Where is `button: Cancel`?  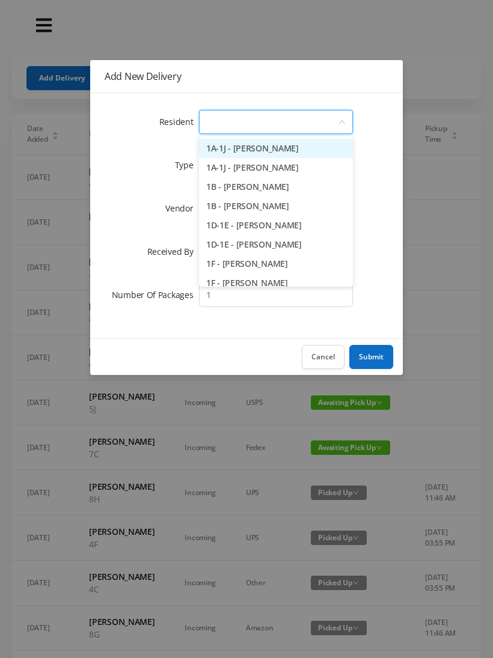
button: Cancel is located at coordinates (323, 357).